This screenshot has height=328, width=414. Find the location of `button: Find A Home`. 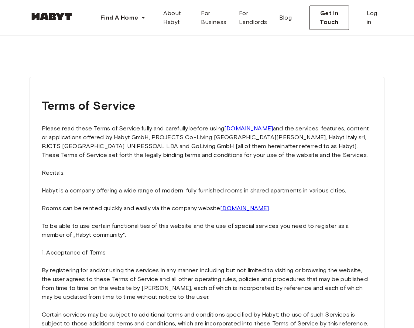

button: Find A Home is located at coordinates (123, 18).